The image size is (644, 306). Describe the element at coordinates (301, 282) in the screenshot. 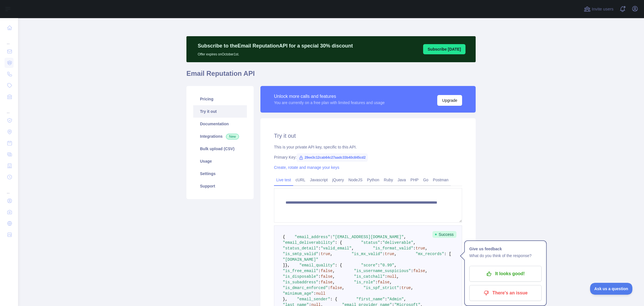

I see `span: "is_subaddress"` at that location.